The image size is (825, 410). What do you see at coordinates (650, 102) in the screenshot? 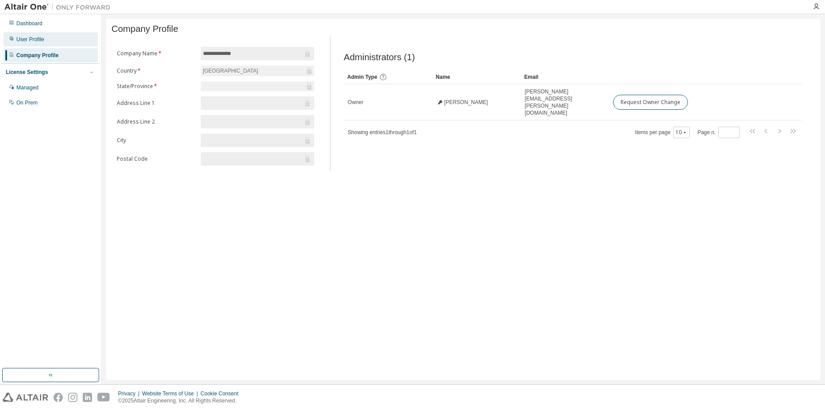
I see `button: Request Owner Change` at bounding box center [650, 102].